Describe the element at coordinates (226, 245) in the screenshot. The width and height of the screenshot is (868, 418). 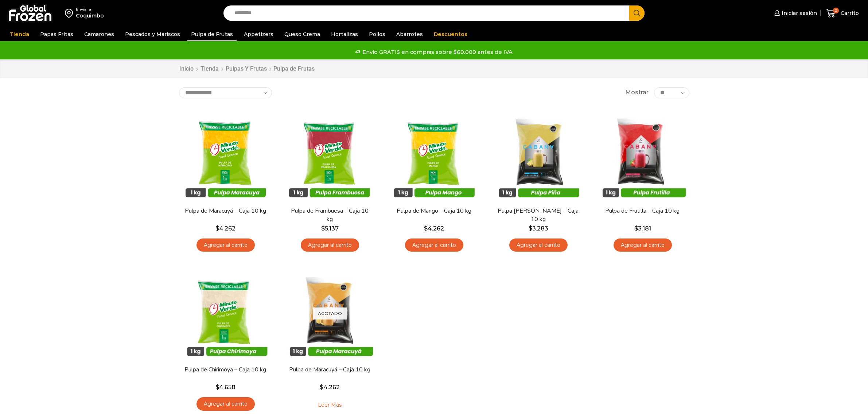
I see `a: Agregar al carrito: “Pulpa de Maracuyá - Caja 10 kg”` at that location.